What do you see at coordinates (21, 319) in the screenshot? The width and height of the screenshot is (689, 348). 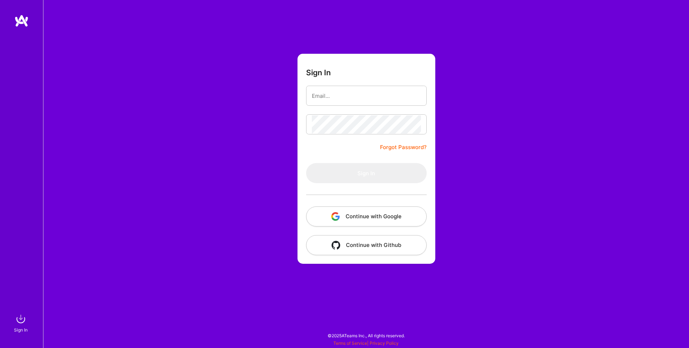 I see `img: sign in` at bounding box center [21, 319].